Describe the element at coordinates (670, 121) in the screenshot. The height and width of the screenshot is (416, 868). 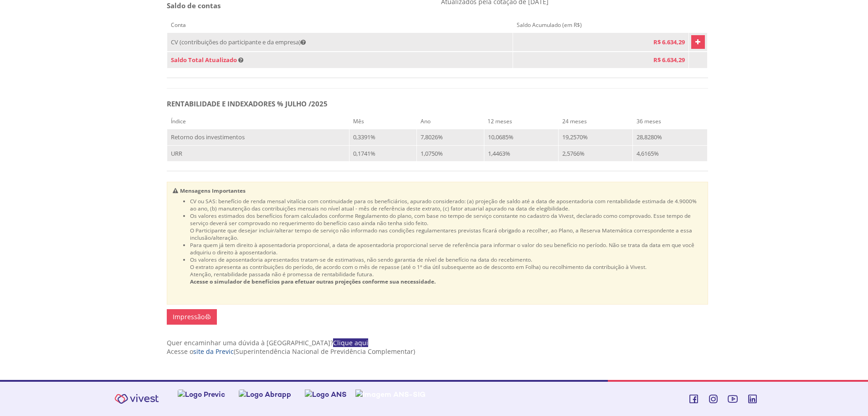
I see `th: 36 meses` at that location.